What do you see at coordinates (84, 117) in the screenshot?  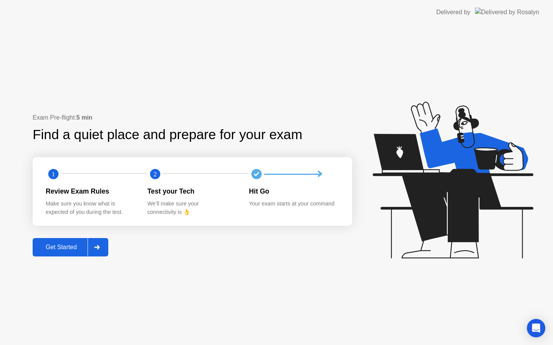 I see `b: 5 min` at bounding box center [84, 117].